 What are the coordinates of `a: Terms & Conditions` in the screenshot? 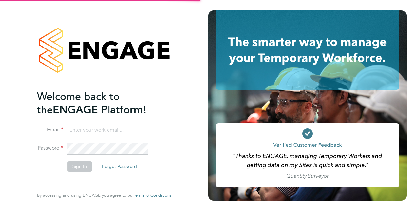 It's located at (152, 195).